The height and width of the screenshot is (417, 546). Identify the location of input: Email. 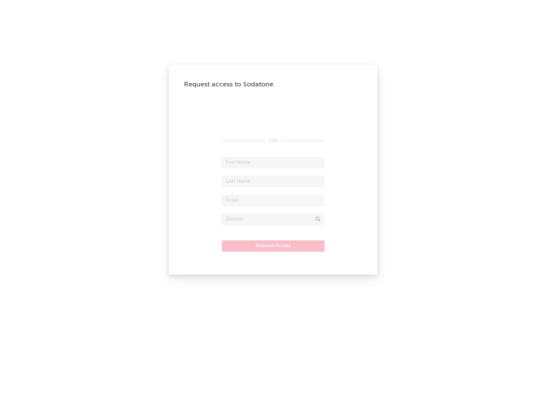
(273, 200).